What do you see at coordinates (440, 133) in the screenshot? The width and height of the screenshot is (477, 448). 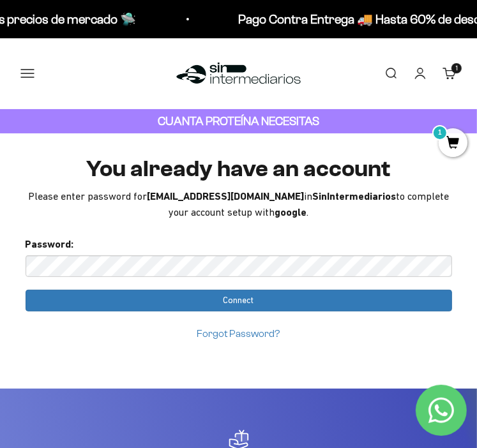 I see `mark: 1` at bounding box center [440, 133].